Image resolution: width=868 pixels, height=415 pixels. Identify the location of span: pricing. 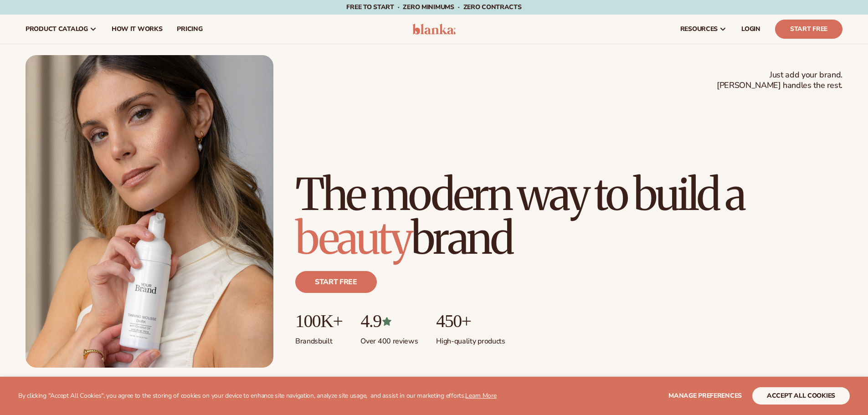
(190, 29).